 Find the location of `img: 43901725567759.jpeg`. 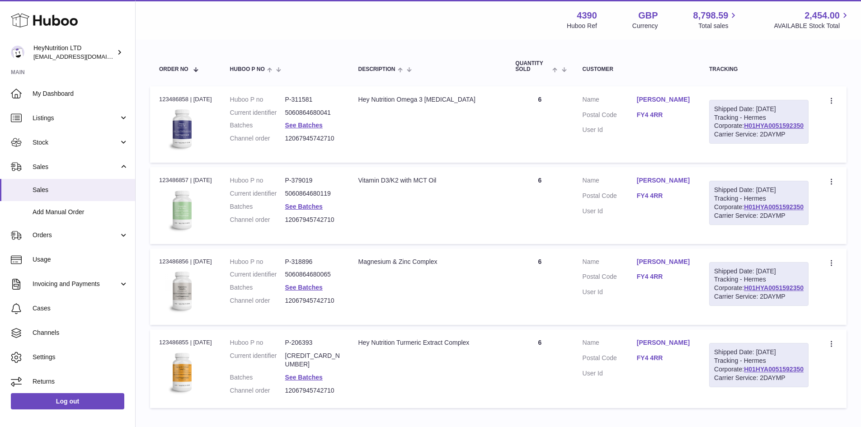

img: 43901725567759.jpeg is located at coordinates (182, 372).